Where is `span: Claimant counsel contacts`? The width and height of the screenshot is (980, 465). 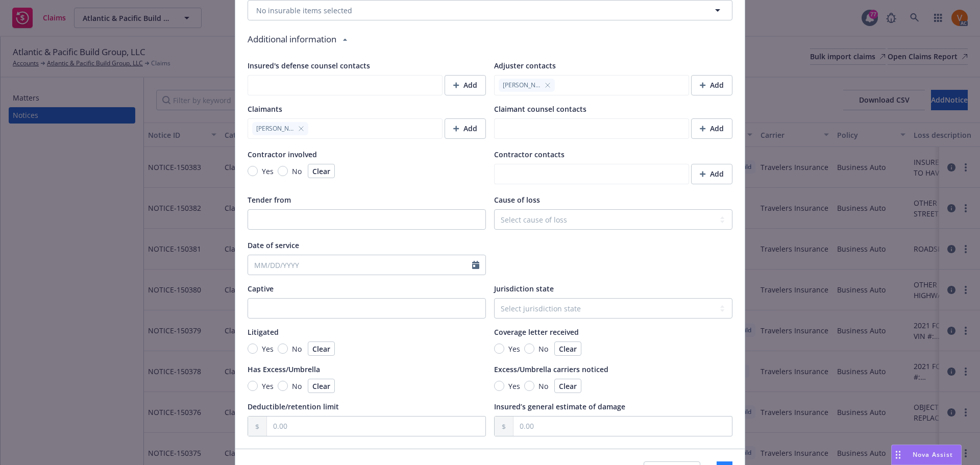 span: Claimant counsel contacts is located at coordinates (540, 108).